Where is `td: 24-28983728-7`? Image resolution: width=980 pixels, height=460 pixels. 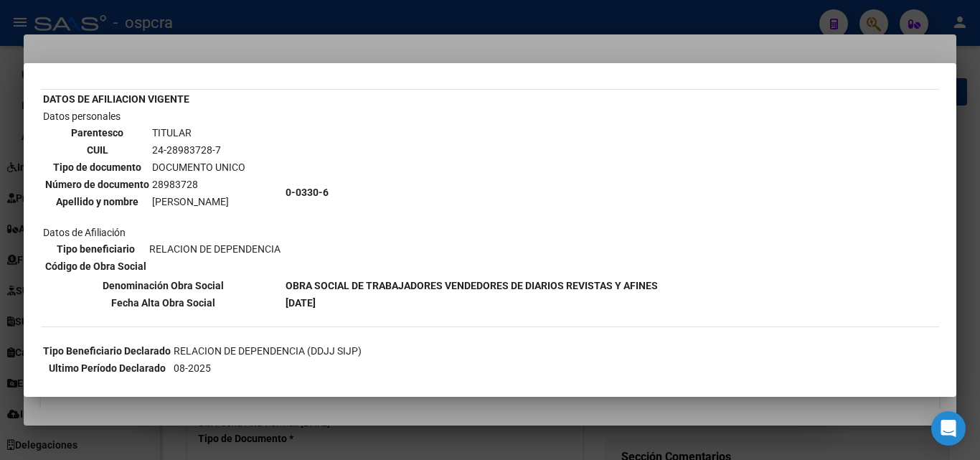
td: 24-28983728-7 is located at coordinates (198, 150).